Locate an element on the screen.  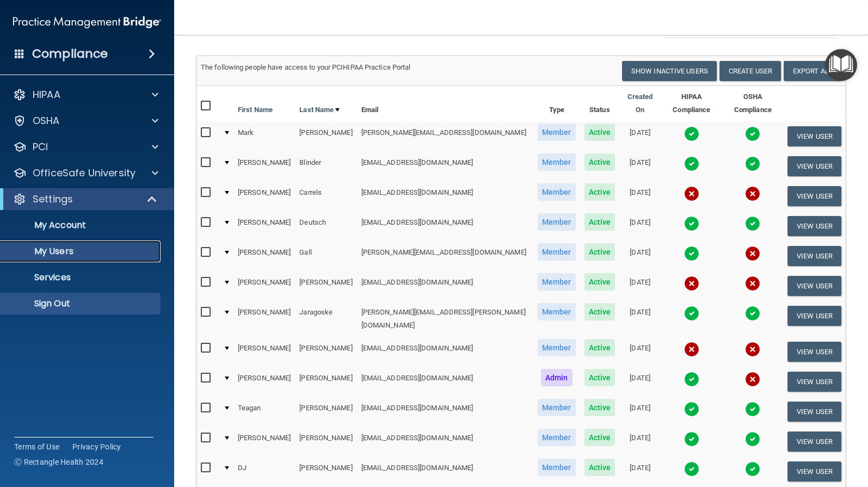
a: Terms of Use is located at coordinates (36, 447).